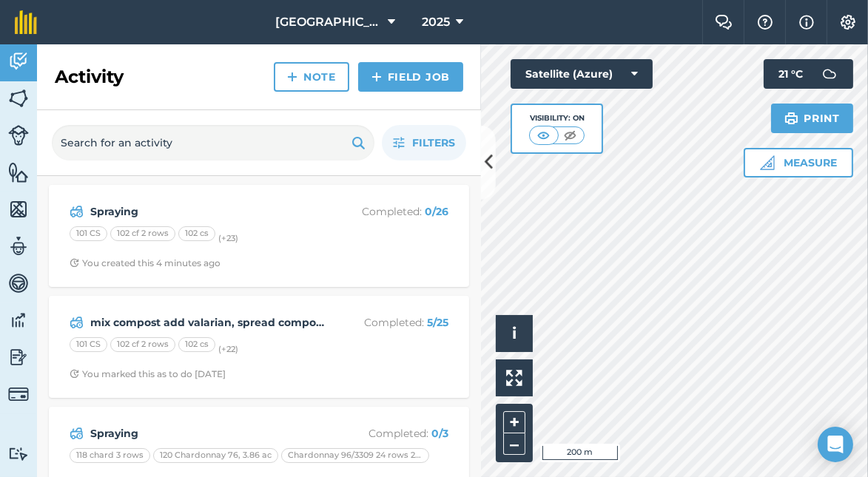 The height and width of the screenshot is (477, 868). Describe the element at coordinates (355, 456) in the screenshot. I see `div: Chardonnay 96/3309 24 rows 2020` at that location.